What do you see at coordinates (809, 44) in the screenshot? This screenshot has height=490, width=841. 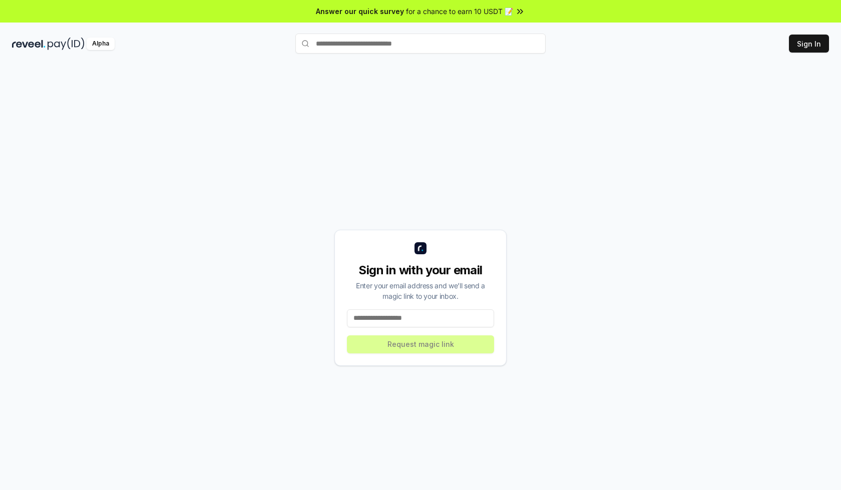 I see `button: Sign In` at bounding box center [809, 44].